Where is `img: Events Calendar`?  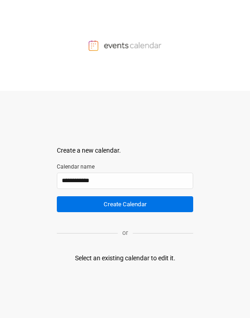
img: Events Calendar is located at coordinates (125, 45).